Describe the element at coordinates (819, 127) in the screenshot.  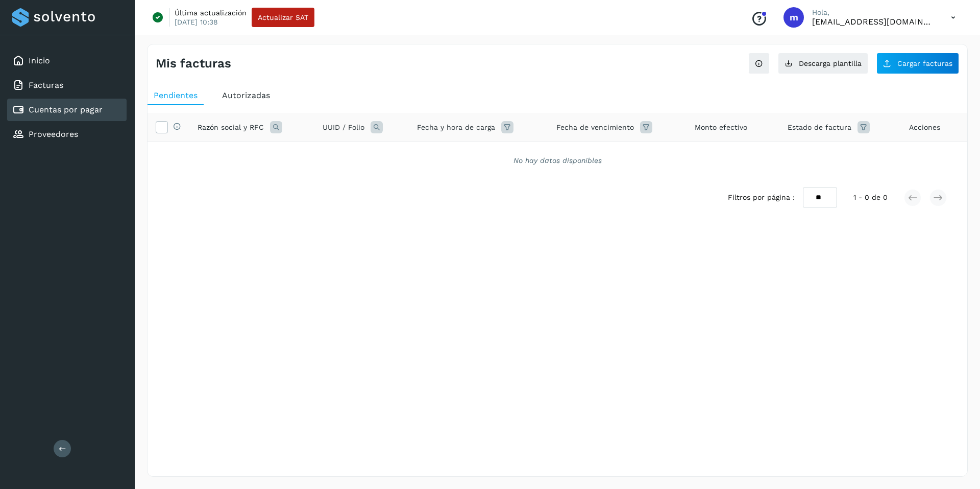
I see `span: Estado de factura` at that location.